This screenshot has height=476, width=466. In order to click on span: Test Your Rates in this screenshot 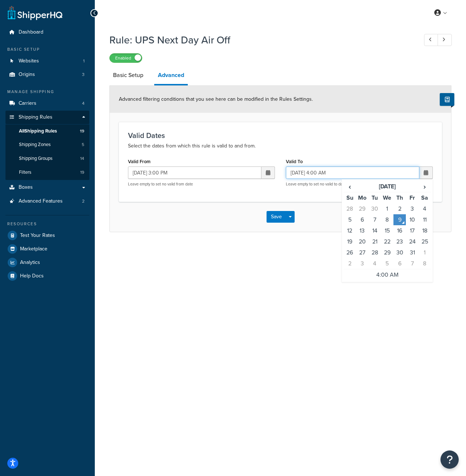, I will do `click(38, 235)`.